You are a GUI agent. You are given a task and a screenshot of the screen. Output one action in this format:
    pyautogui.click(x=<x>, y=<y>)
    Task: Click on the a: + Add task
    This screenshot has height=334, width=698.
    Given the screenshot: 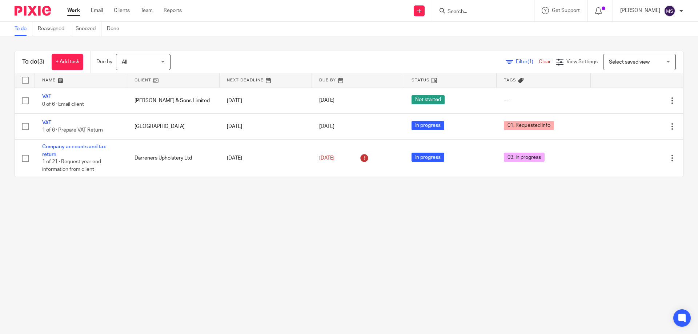 What is the action you would take?
    pyautogui.click(x=67, y=62)
    